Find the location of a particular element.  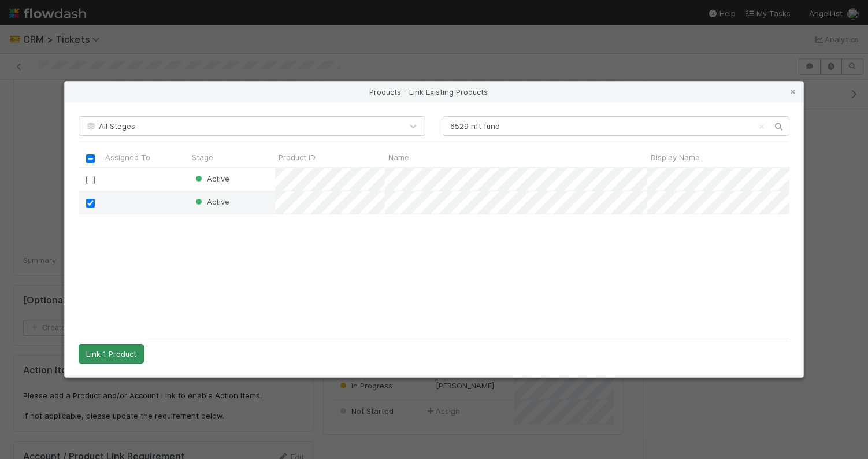

input: Search is located at coordinates (615, 126).